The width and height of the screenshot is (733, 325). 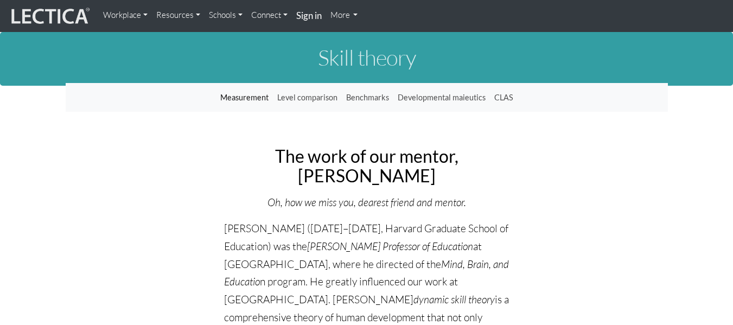 I want to click on i: dynamic skill theory, so click(x=454, y=299).